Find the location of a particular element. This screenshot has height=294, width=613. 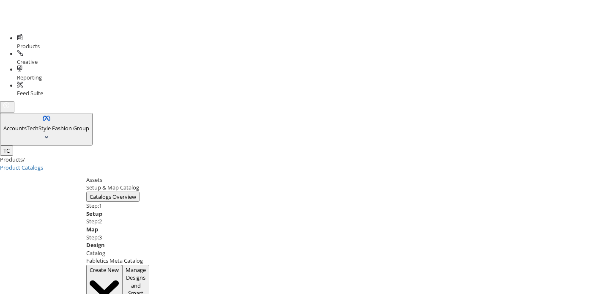

div: Setup & Map Catalog is located at coordinates (346, 187).